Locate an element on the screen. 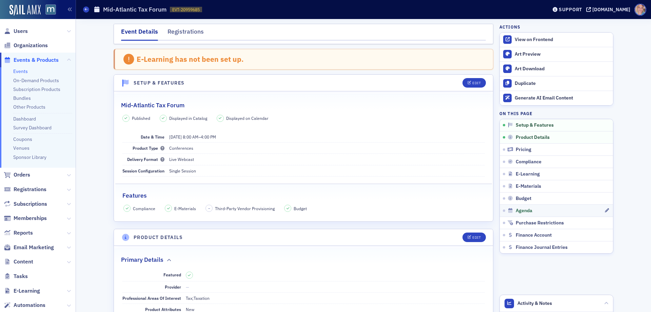 Image resolution: width=651 pixels, height=312 pixels. time: 8:00 AM is located at coordinates (191, 137).